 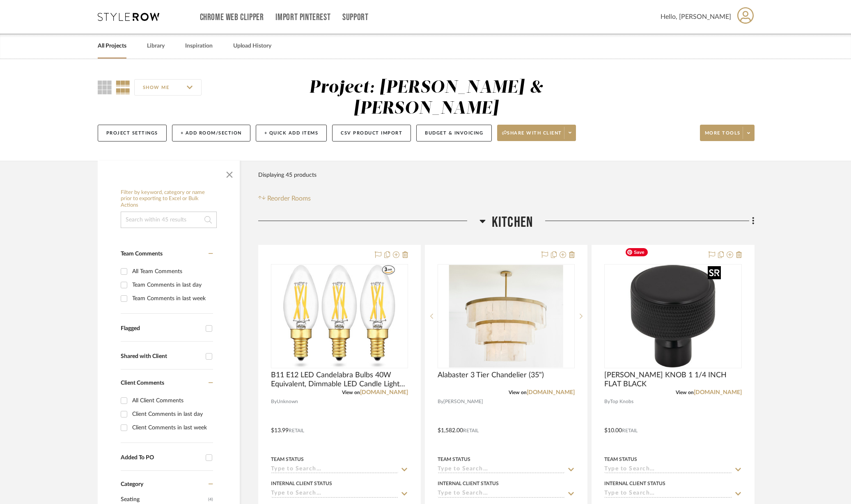 I want to click on a: Support, so click(x=355, y=17).